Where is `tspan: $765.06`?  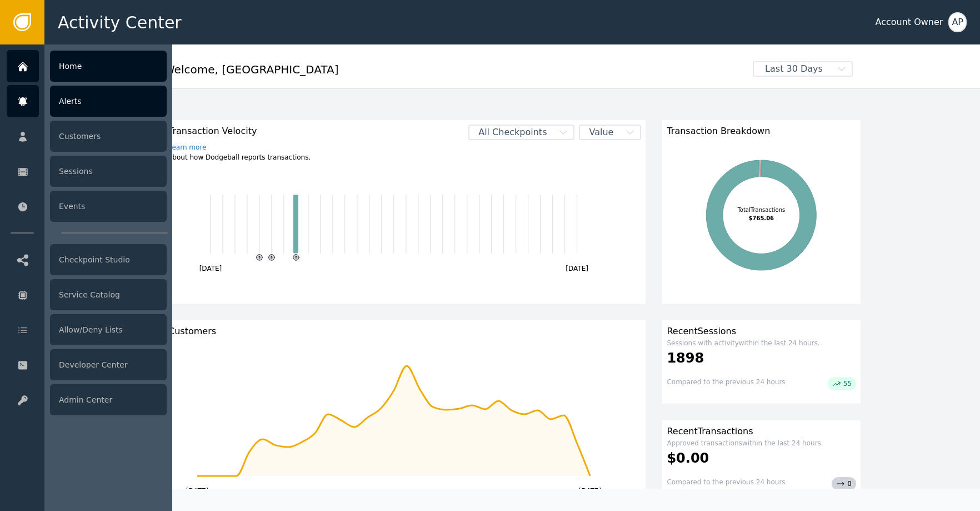
tspan: $765.06 is located at coordinates (762, 218).